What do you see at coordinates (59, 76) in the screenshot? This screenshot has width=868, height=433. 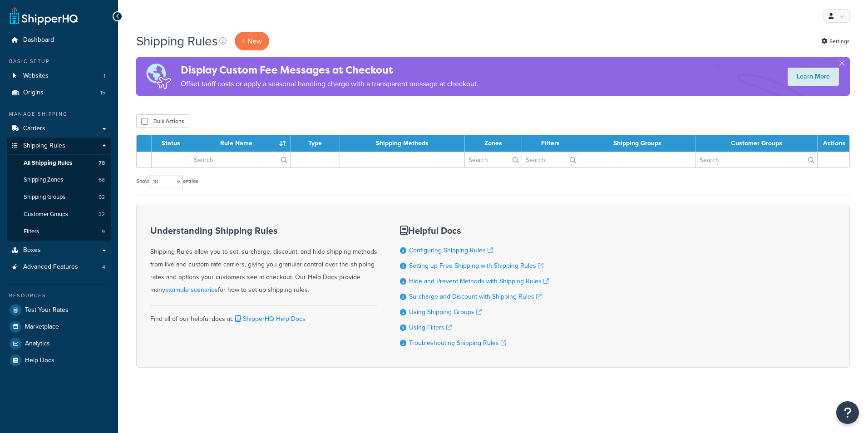 I see `li: Websites` at bounding box center [59, 76].